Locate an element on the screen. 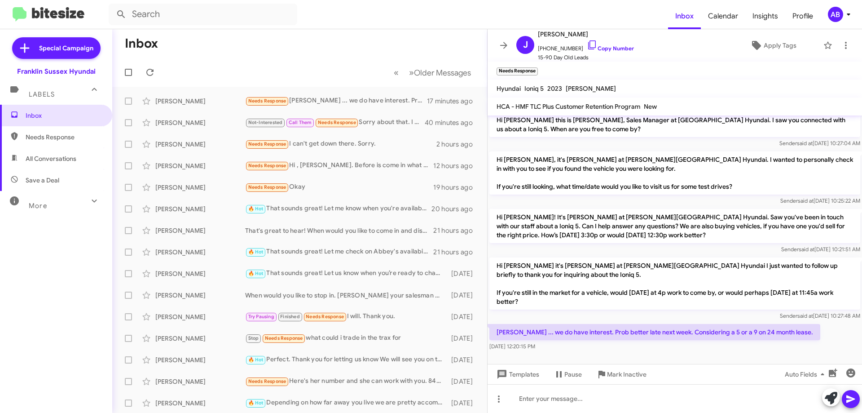 The width and height of the screenshot is (862, 413). div: 40 minutes ago is located at coordinates (453, 123).